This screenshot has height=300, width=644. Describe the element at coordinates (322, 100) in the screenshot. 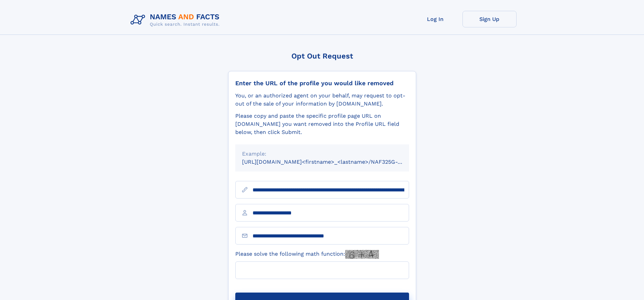

I see `div: You, or an authorized agent on your behalf, may request to opt-out of the sale of your informatio...` at that location.